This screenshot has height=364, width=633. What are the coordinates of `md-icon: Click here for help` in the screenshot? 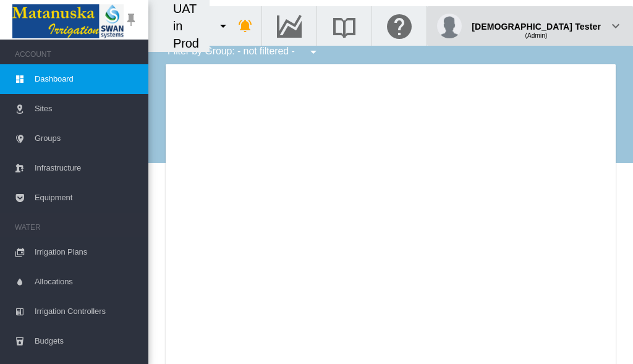 It's located at (400, 26).